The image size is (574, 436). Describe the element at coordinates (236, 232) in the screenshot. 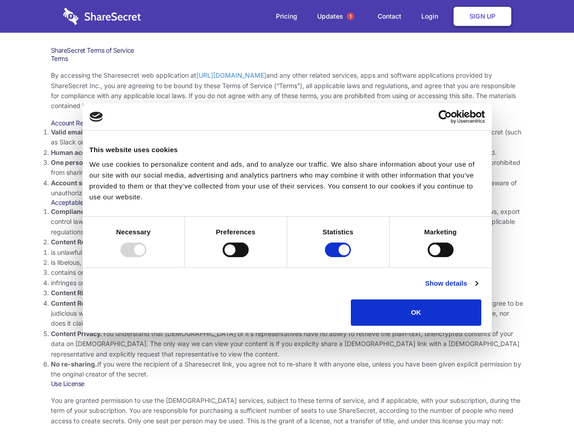

I see `strong: Preferences` at that location.